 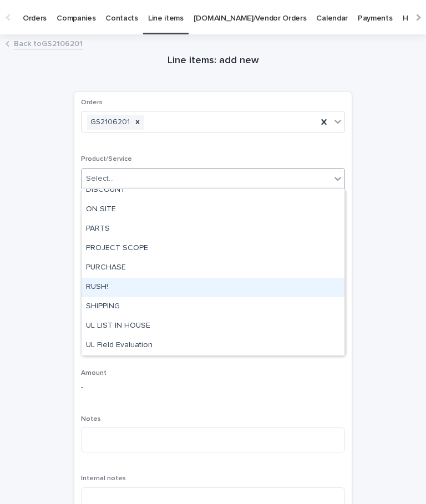 What do you see at coordinates (213, 346) in the screenshot?
I see `div: UL Field Evaluation` at bounding box center [213, 346].